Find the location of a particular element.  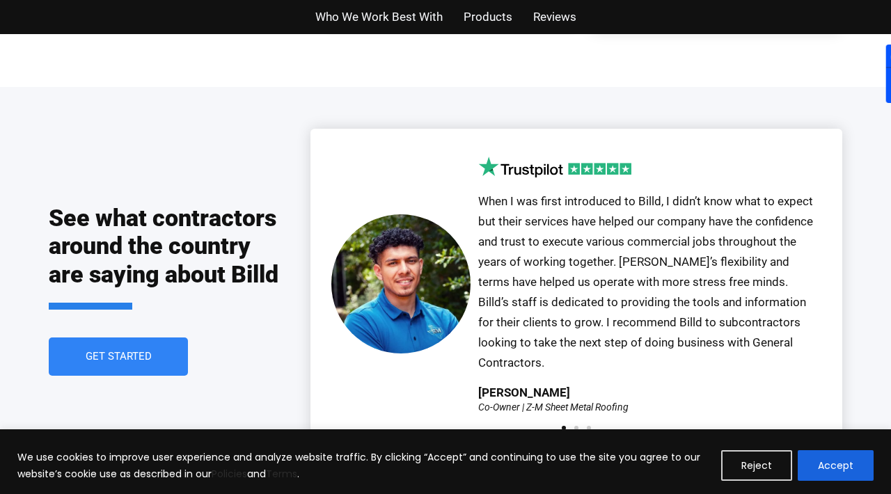

span: Reviews is located at coordinates (555, 17).